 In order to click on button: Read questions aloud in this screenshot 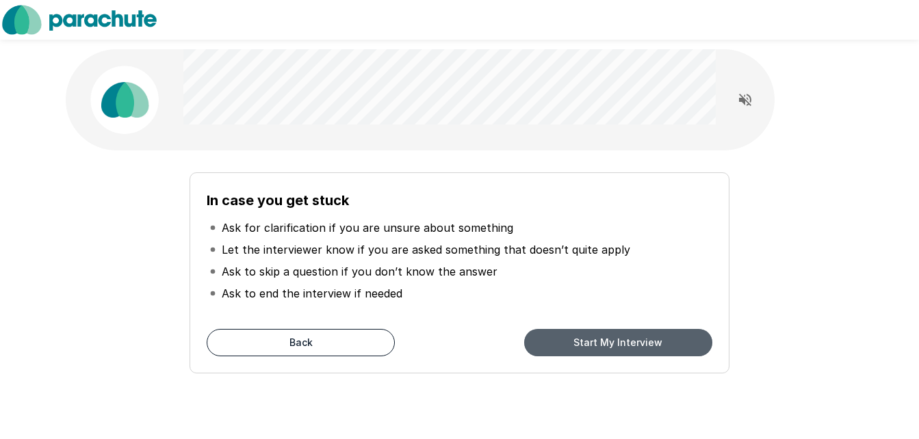, I will do `click(745, 100)`.